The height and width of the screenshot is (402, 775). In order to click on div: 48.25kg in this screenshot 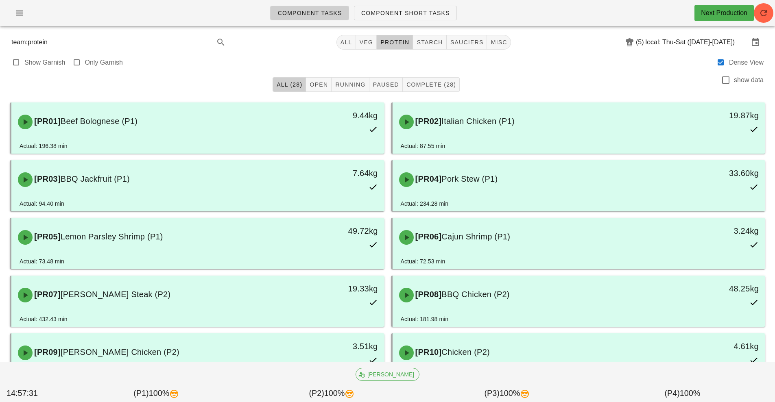, I will do `click(717, 289)`.